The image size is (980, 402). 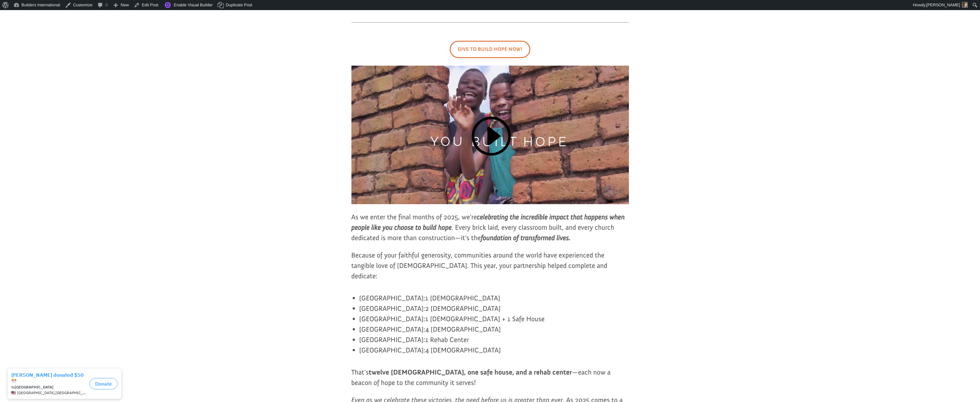 What do you see at coordinates (490, 231) in the screenshot?
I see `p: As we enter the final months of 2025, we’re . Every brick laid, every classroom built, and every ...` at bounding box center [490, 231].